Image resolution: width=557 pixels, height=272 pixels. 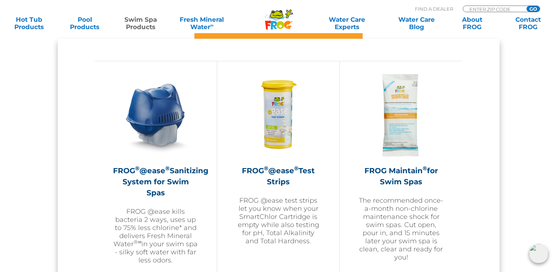 I want to click on a: FROG®@ease®Test StripsFROG @ease test strips let you know when your SmartChlor Cartridge is empty..., so click(x=278, y=168).